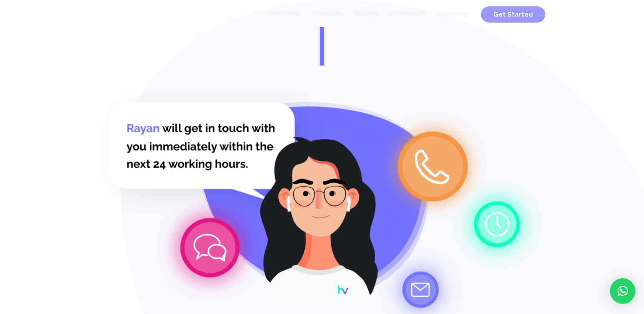  I want to click on tspan: will get in touch with, so click(219, 128).